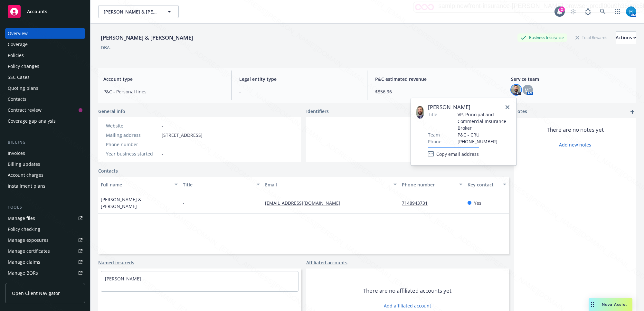 The image size is (644, 311). I want to click on div: Title, so click(218, 185).